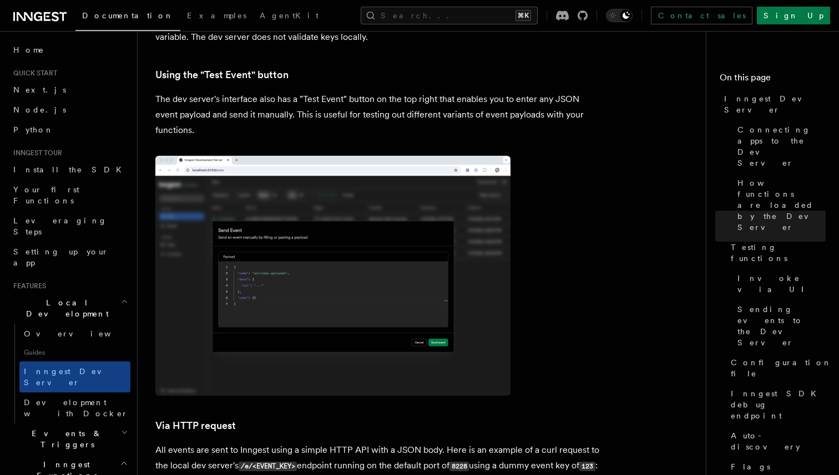 This screenshot has height=475, width=839. Describe the element at coordinates (39, 90) in the screenshot. I see `span: Next.js` at that location.